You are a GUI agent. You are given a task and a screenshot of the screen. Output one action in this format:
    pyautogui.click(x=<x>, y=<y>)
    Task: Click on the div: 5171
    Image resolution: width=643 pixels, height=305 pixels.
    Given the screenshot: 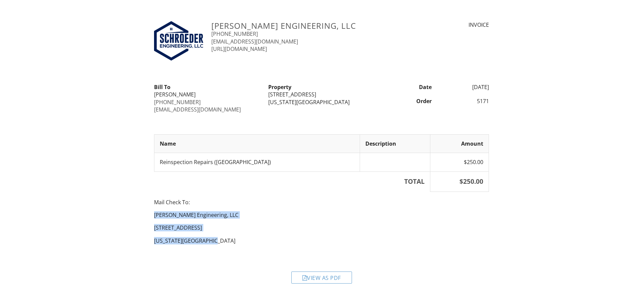 What is the action you would take?
    pyautogui.click(x=464, y=101)
    